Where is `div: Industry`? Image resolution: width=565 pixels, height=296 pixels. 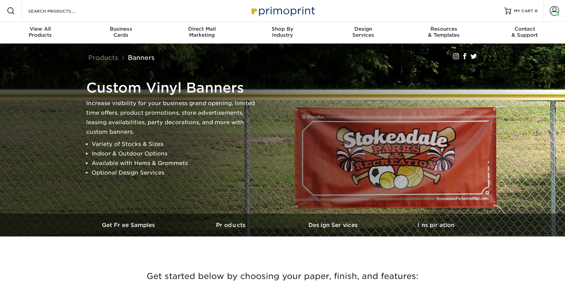
div: Industry is located at coordinates (283, 32).